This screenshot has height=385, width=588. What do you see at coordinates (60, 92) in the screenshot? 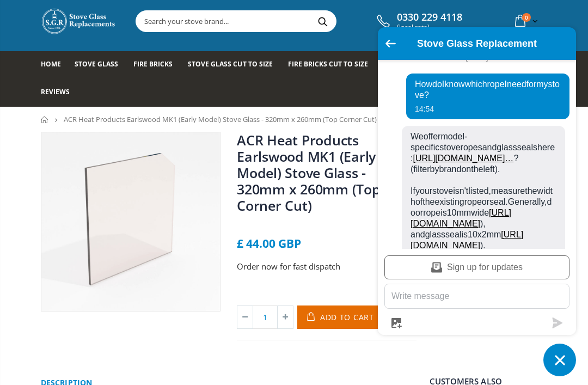
I see `a: Reviews` at bounding box center [60, 92].